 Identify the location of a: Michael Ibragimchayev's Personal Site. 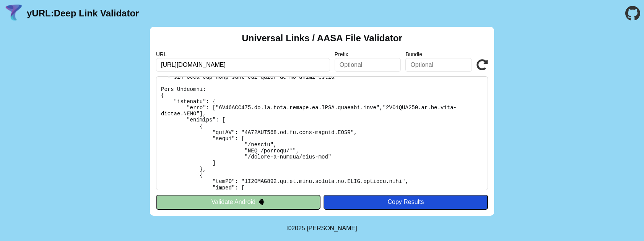
(332, 228).